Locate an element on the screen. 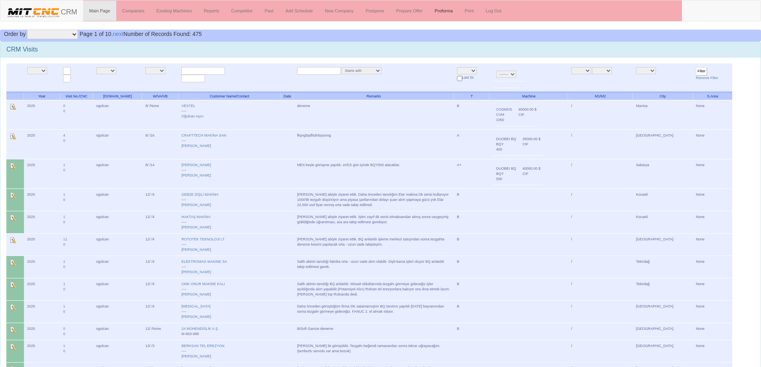 This screenshot has width=761, height=367. a: next is located at coordinates (118, 34).